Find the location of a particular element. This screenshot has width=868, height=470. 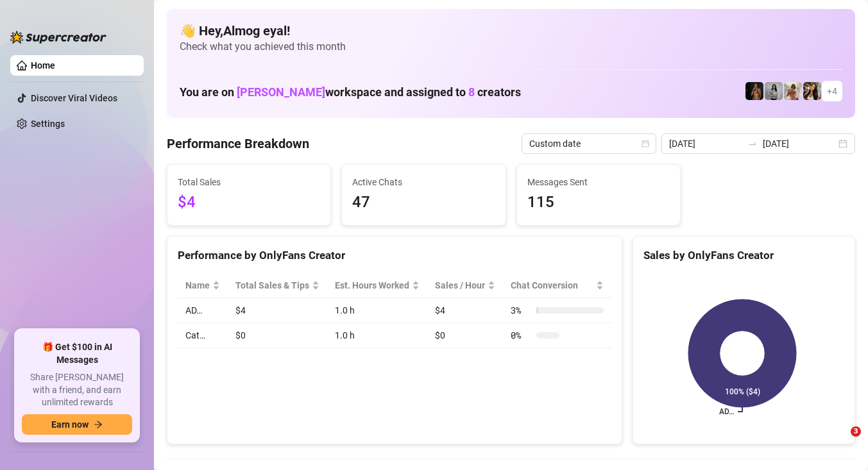

span: 8 is located at coordinates (472, 92).